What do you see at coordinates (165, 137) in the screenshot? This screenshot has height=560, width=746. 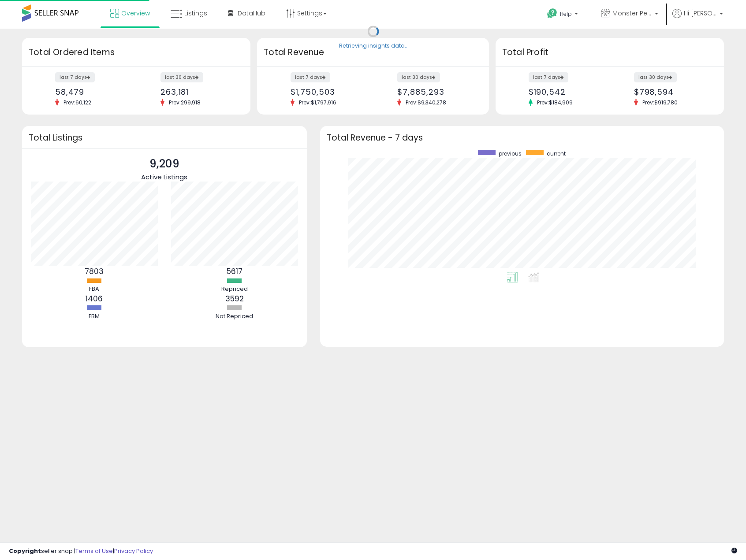 I see `h3: Total Listings` at bounding box center [165, 137].